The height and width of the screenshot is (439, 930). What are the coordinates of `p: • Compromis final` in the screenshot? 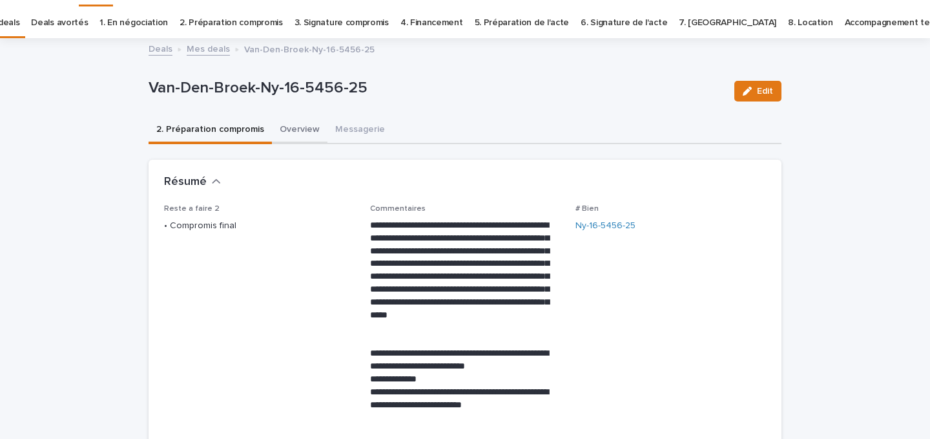 It's located at (259, 225).